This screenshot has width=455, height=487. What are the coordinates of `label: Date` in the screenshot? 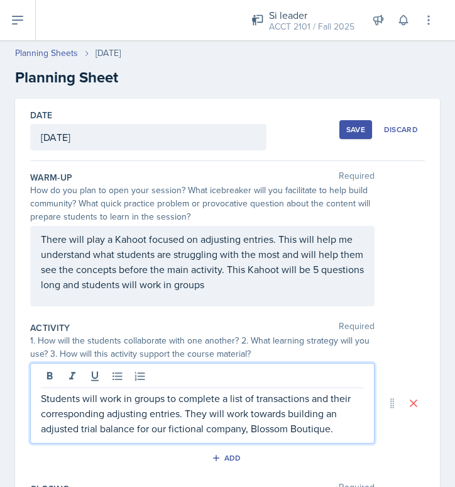 It's located at (41, 115).